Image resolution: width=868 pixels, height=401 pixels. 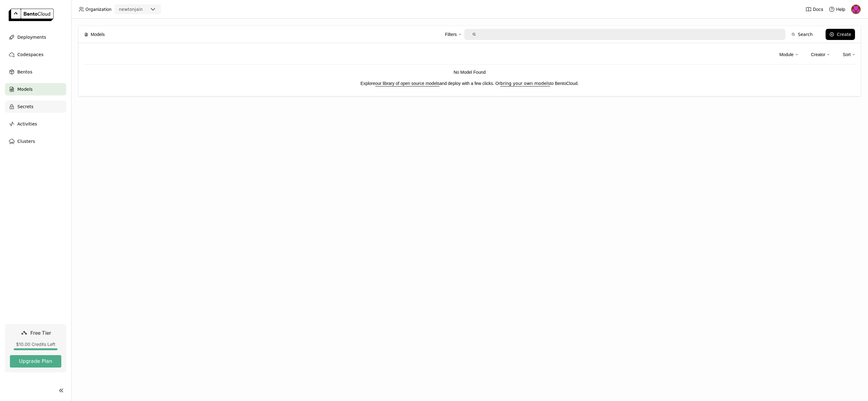 I want to click on button: Upgrade Plan, so click(x=36, y=361).